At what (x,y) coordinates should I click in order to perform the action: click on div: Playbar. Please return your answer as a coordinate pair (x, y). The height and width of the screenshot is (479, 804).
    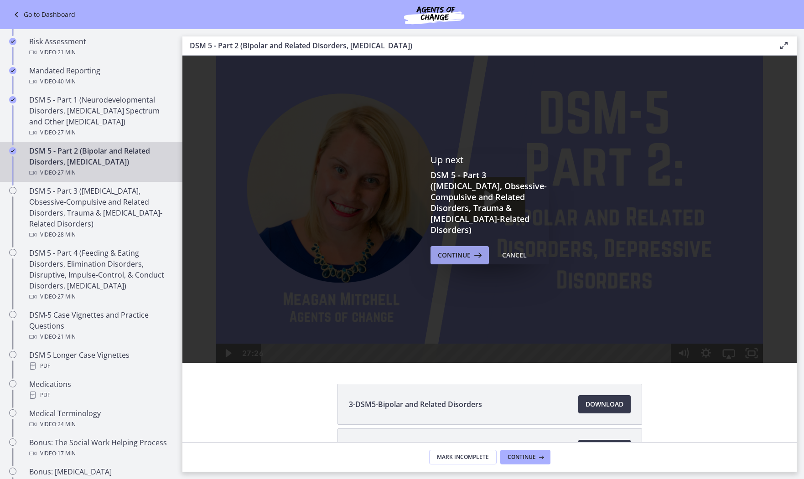
    Looking at the image, I should click on (286, 298).